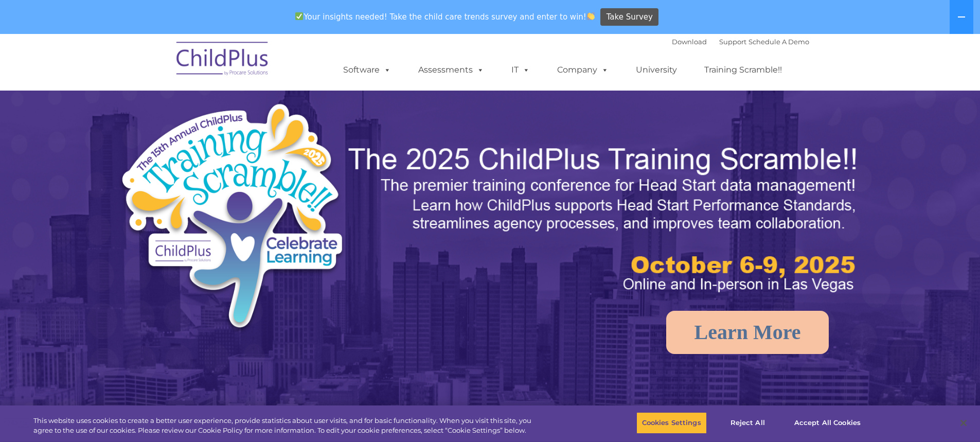 The image size is (980, 442). Describe the element at coordinates (445, 16) in the screenshot. I see `span: Your insights needed! Take the child care trends survey and enter to win!` at that location.